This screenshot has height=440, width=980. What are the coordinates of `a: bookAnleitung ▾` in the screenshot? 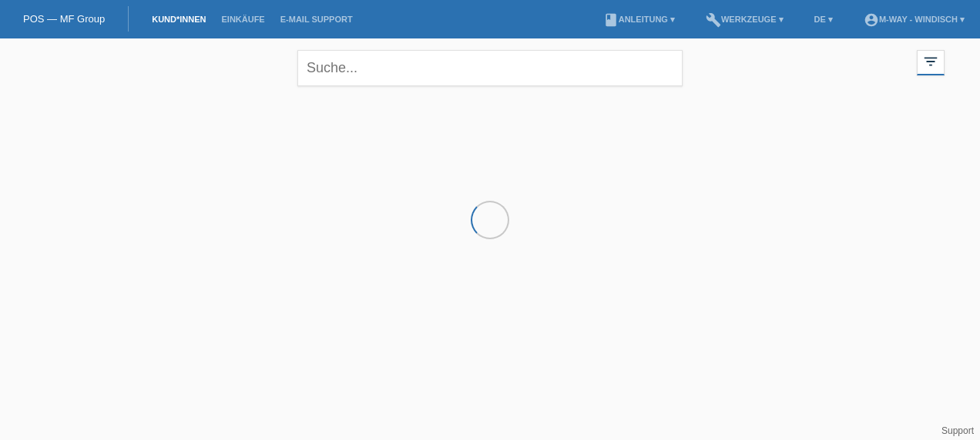 It's located at (638, 20).